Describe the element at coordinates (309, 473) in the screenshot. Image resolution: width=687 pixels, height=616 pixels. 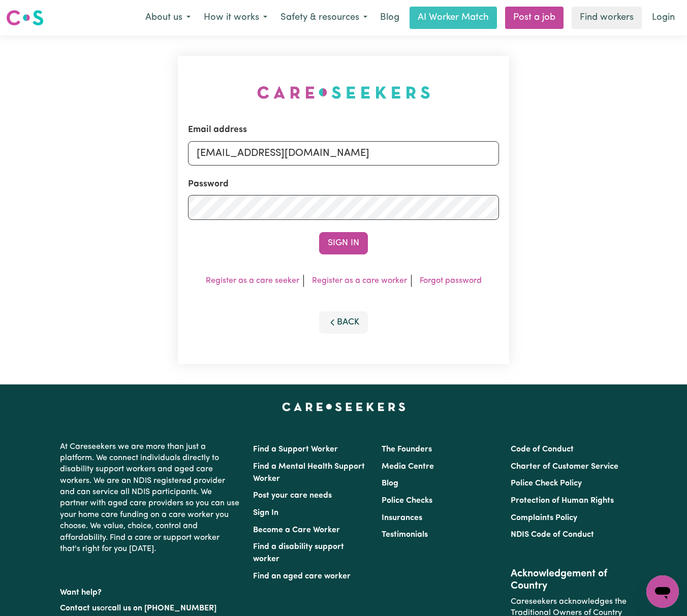
I see `a: Find a Mental Health Support Worker` at that location.